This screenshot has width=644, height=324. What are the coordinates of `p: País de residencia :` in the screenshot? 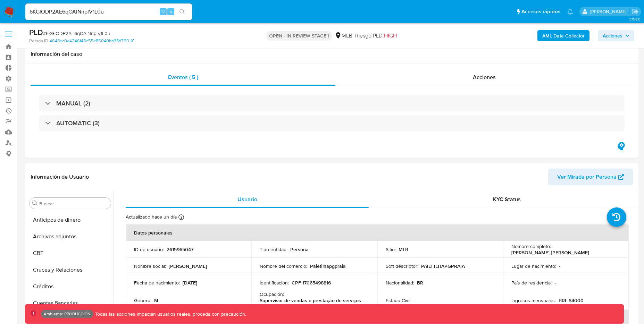 It's located at (531, 283).